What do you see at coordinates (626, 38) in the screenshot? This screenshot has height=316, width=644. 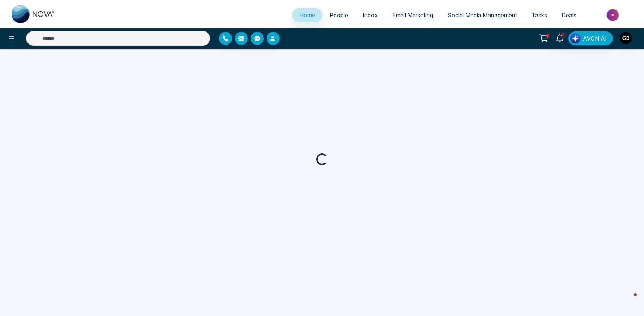 I see `img: User Avatar` at bounding box center [626, 38].